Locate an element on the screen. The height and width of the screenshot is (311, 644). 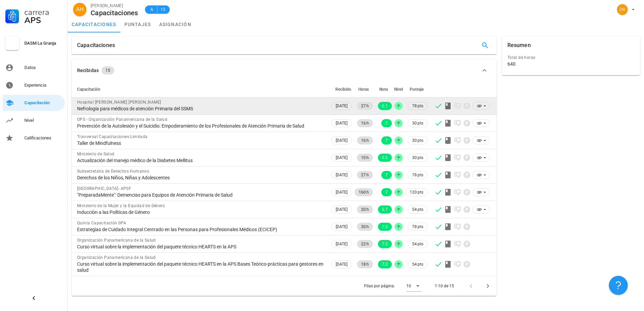
div: 10Filas por página: is located at coordinates (414, 286).